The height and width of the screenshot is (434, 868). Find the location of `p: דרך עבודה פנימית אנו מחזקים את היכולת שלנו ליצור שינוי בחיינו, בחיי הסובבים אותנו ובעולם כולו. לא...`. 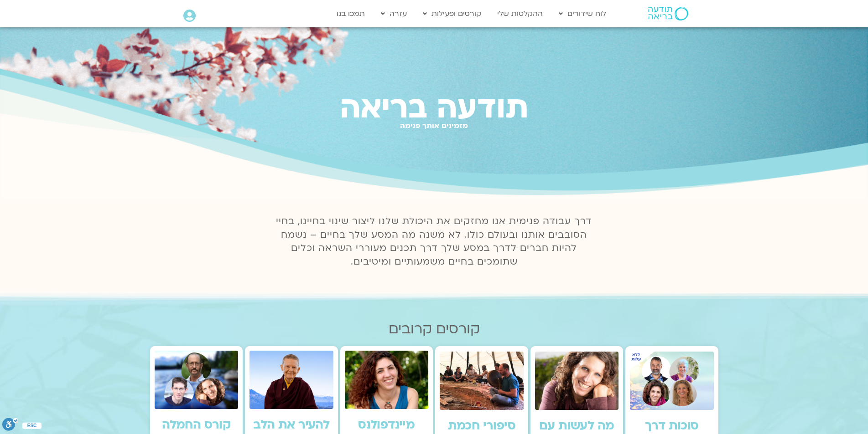

p: דרך עבודה פנימית אנו מחזקים את היכולת שלנו ליצור שינוי בחיינו, בחיי הסובבים אותנו ובעולם כולו. לא... is located at coordinates (434, 242).